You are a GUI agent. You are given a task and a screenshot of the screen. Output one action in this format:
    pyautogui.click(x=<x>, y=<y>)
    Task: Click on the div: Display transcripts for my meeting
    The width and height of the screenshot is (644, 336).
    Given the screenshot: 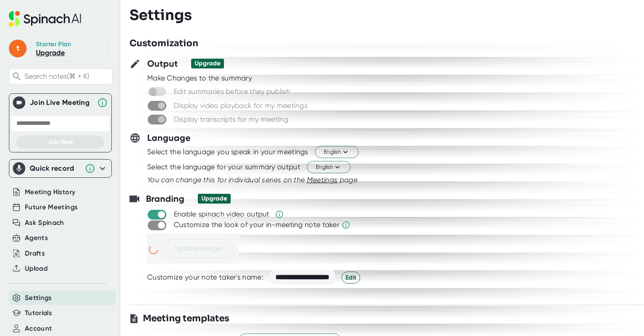 What is the action you would take?
    pyautogui.click(x=231, y=120)
    